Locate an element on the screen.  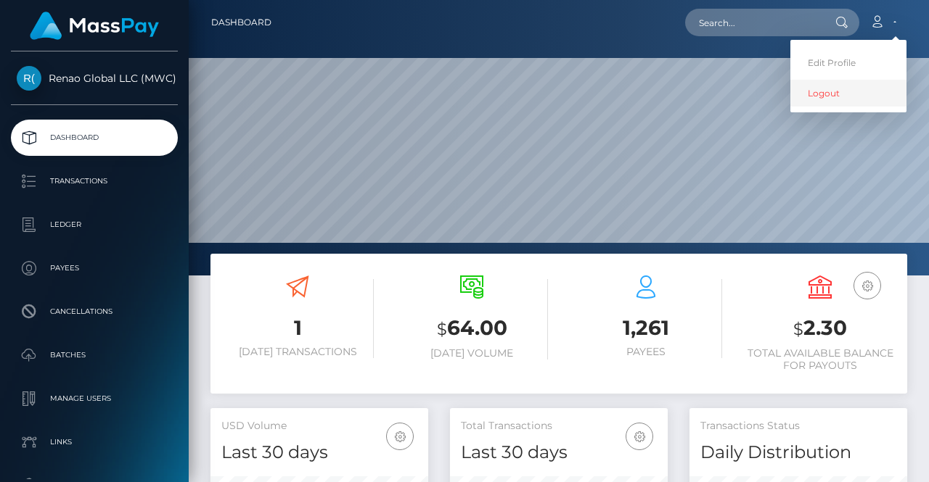
h4: Daily Distribution is located at coordinates (798, 453).